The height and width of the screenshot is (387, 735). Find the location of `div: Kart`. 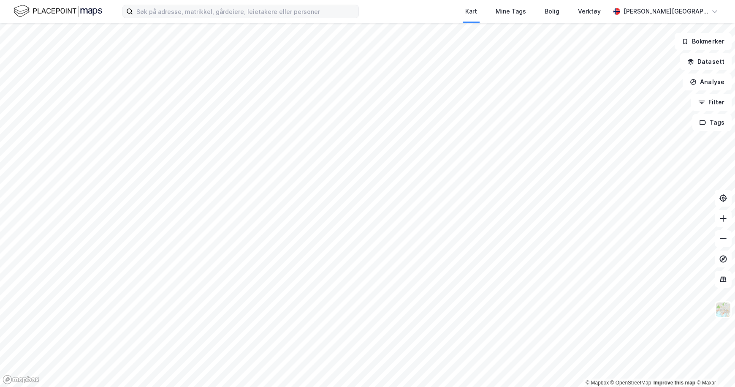

div: Kart is located at coordinates (471, 11).